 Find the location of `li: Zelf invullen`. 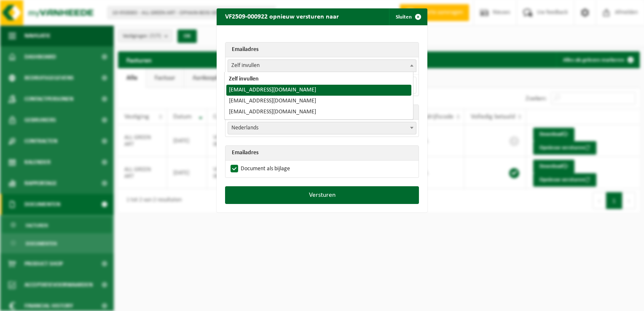

li: Zelf invullen is located at coordinates (319, 79).